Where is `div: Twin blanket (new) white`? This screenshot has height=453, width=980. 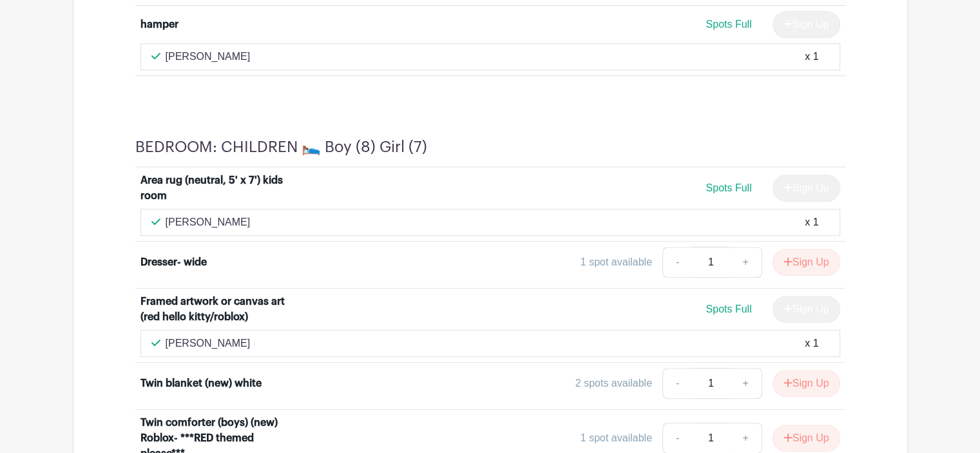 div: Twin blanket (new) white is located at coordinates (201, 383).